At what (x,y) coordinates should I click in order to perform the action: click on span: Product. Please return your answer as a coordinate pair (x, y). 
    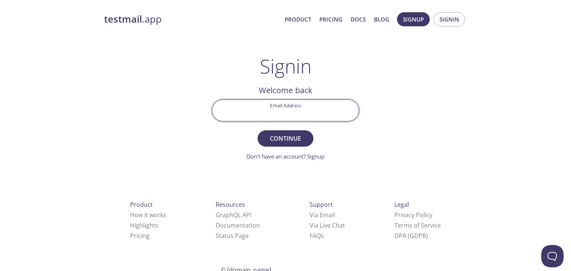
    Looking at the image, I should click on (141, 205).